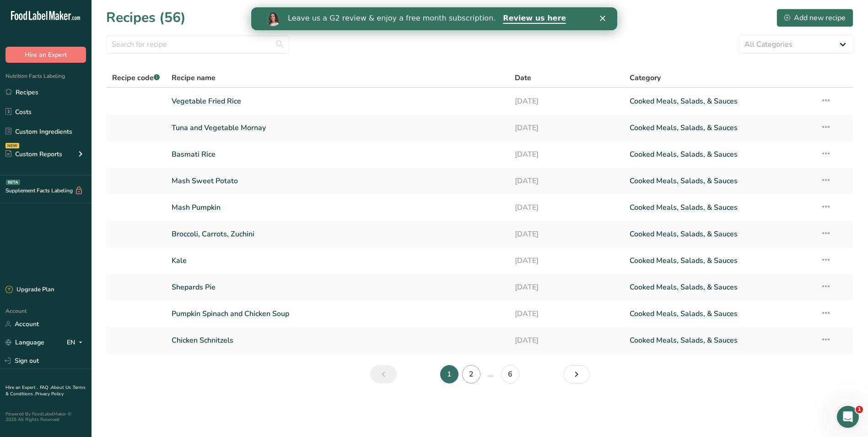 The image size is (868, 437). Describe the element at coordinates (62, 387) in the screenshot. I see `a: About Us .` at that location.